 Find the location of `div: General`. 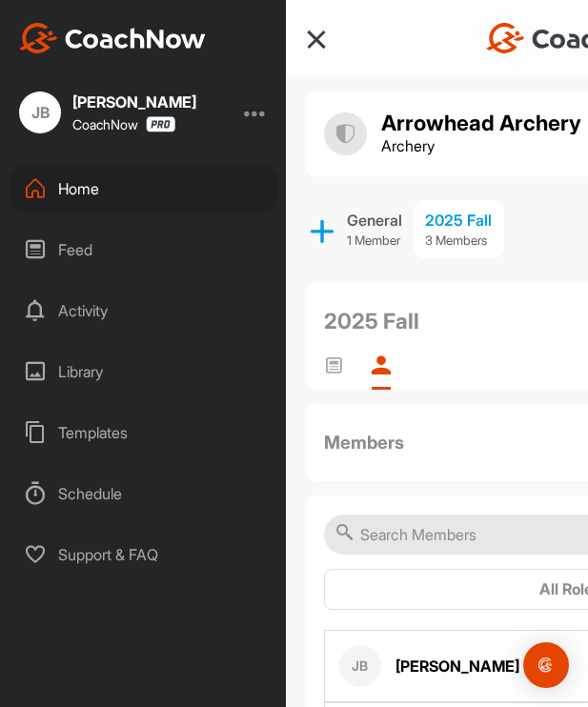

div: General is located at coordinates (374, 220).